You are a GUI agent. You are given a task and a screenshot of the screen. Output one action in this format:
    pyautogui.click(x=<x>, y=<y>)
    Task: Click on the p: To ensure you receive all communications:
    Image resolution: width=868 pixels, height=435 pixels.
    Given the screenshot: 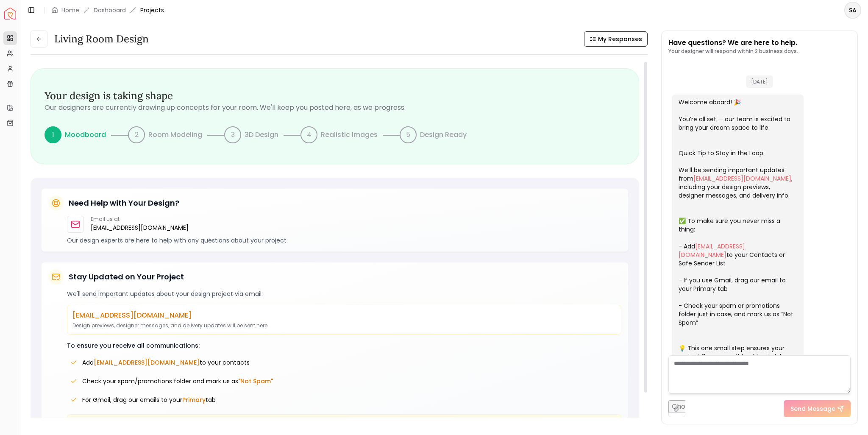 What is the action you would take?
    pyautogui.click(x=344, y=346)
    